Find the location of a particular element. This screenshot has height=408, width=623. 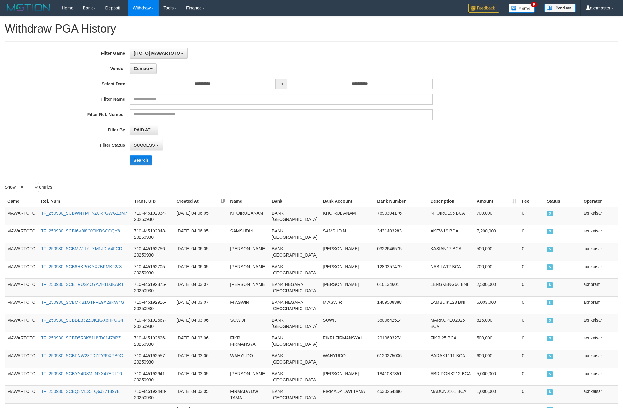

img: Button%20Memo.svg is located at coordinates (522, 8).